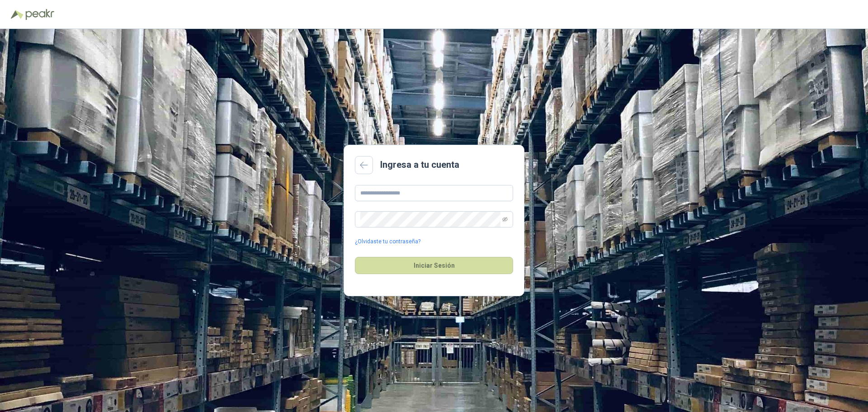 This screenshot has width=868, height=412. Describe the element at coordinates (40, 15) in the screenshot. I see `img: Peakr` at that location.